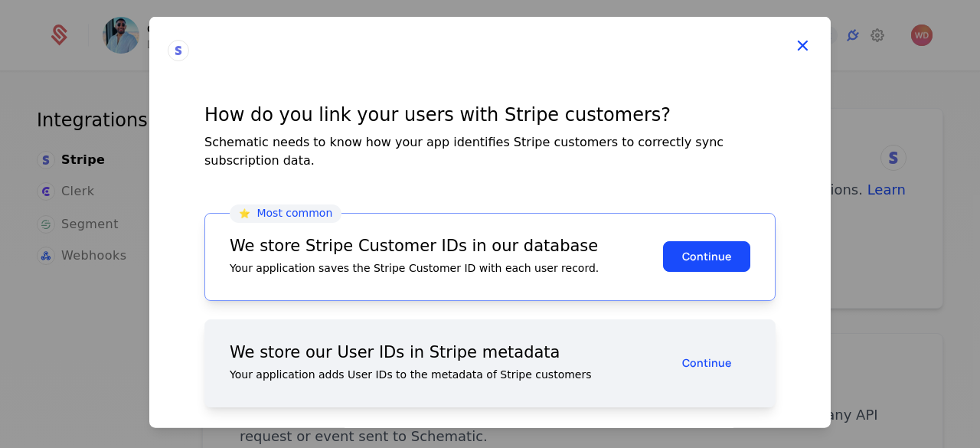 The width and height of the screenshot is (980, 448). Describe the element at coordinates (490, 114) in the screenshot. I see `div: How do you link your users with Stripe customers?` at that location.